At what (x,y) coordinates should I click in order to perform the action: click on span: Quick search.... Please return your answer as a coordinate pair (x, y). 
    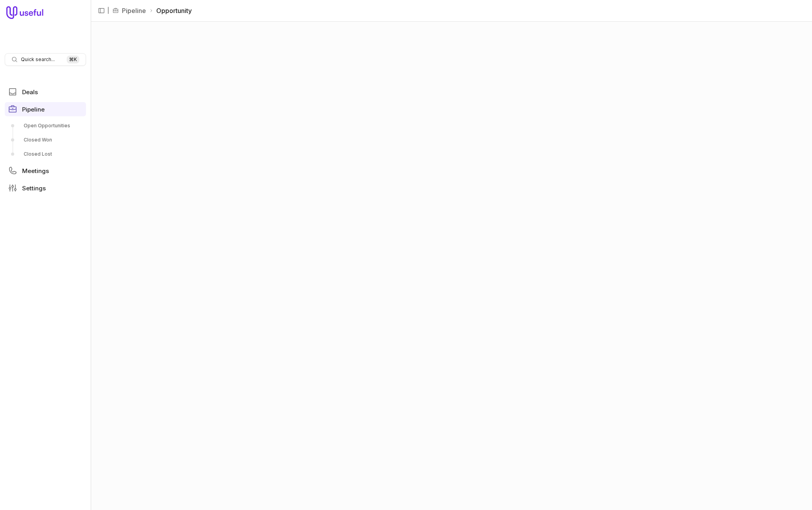
    Looking at the image, I should click on (38, 59).